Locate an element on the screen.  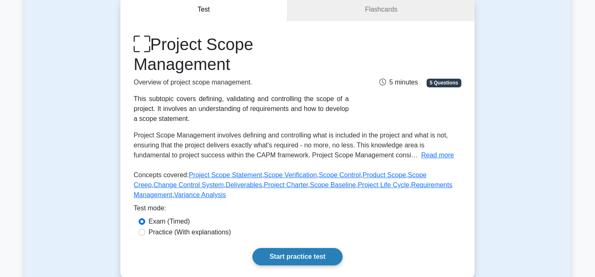
label: Exam (Timed) is located at coordinates (169, 221).